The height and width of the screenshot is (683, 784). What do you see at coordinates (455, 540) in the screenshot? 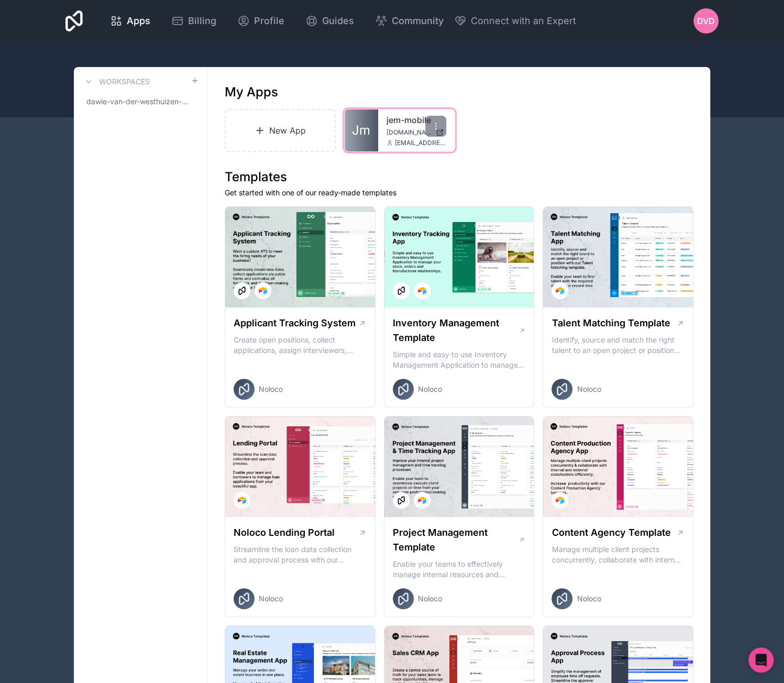
I see `h1: Project Management Template` at bounding box center [455, 540].